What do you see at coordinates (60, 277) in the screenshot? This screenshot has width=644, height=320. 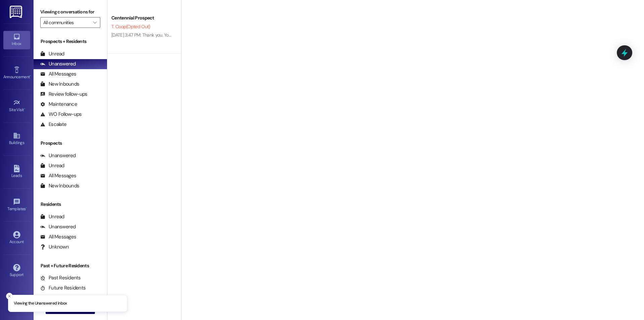 I see `div: Past Residents` at bounding box center [60, 277].